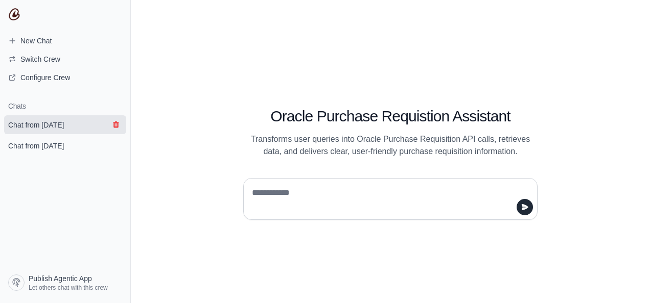  I want to click on span: Publish Agentic App, so click(60, 279).